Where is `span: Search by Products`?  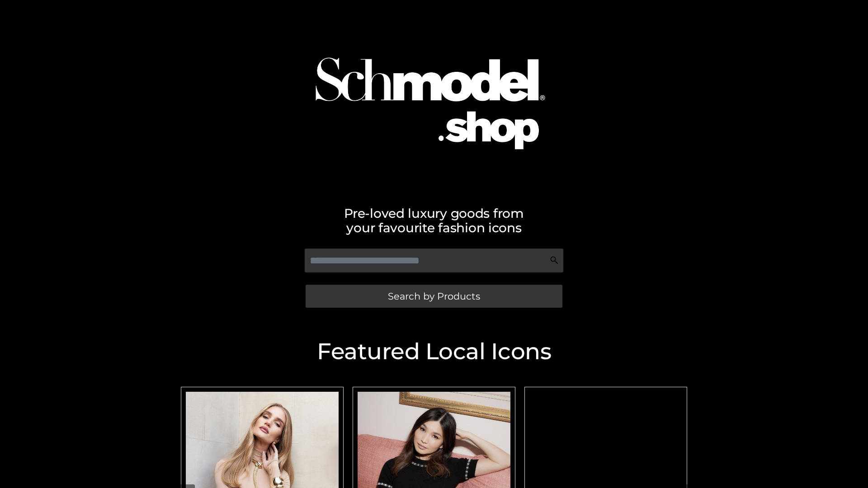
span: Search by Products is located at coordinates (434, 296).